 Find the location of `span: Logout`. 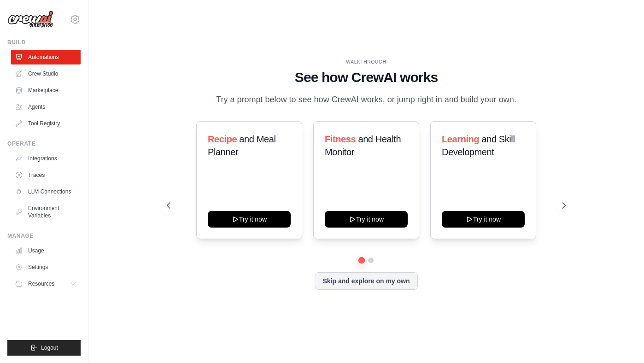

span: Logout is located at coordinates (49, 348).